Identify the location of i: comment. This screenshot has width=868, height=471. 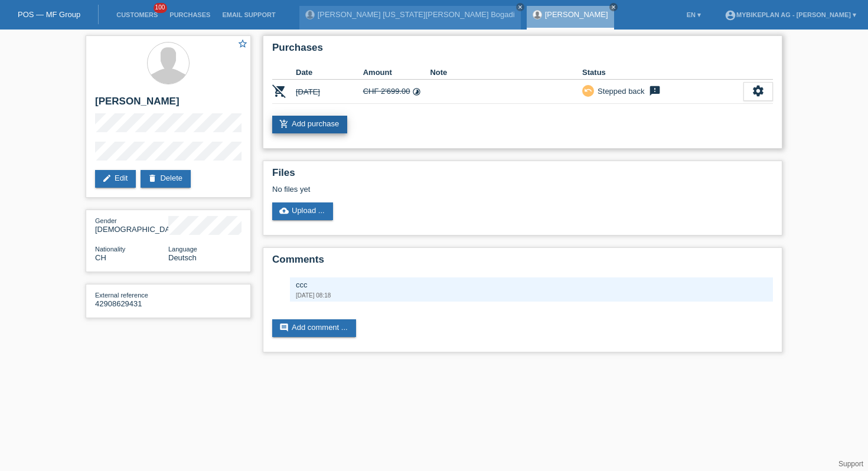
(284, 328).